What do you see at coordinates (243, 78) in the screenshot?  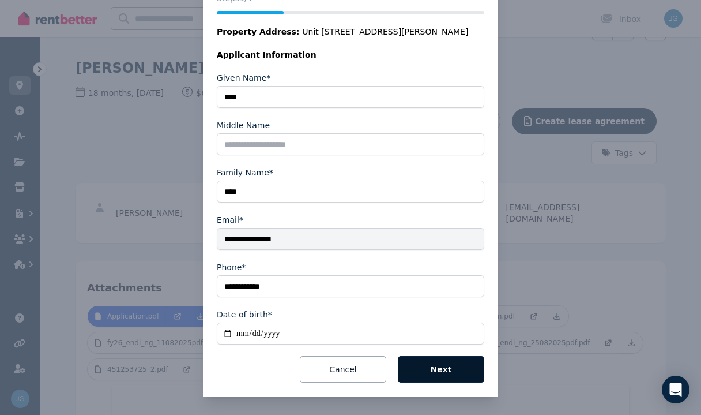 I see `label: Given Name*` at bounding box center [243, 78].